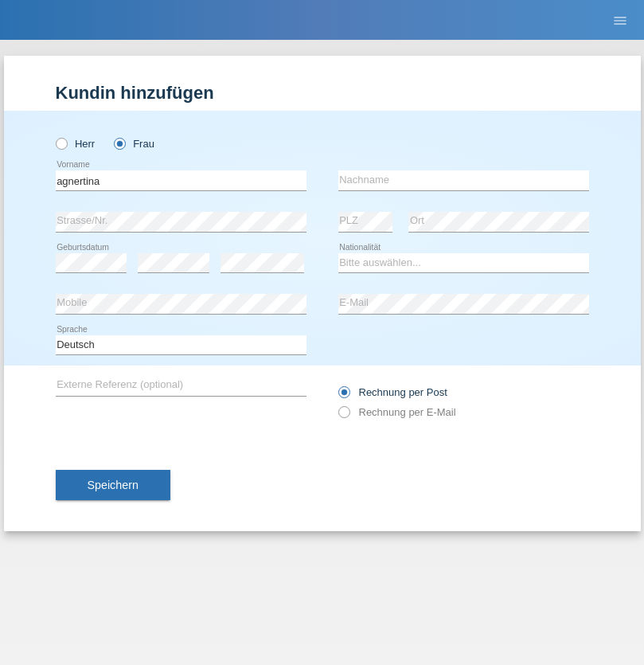 This screenshot has width=644, height=665. I want to click on label: Herr, so click(76, 144).